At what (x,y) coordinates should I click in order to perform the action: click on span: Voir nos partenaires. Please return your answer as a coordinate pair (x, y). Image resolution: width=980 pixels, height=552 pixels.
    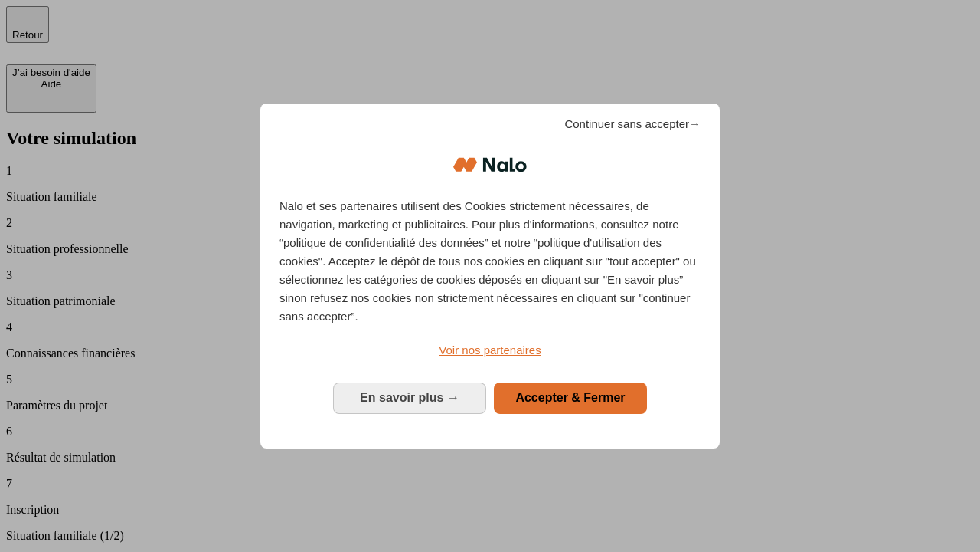
    Looking at the image, I should click on (489, 349).